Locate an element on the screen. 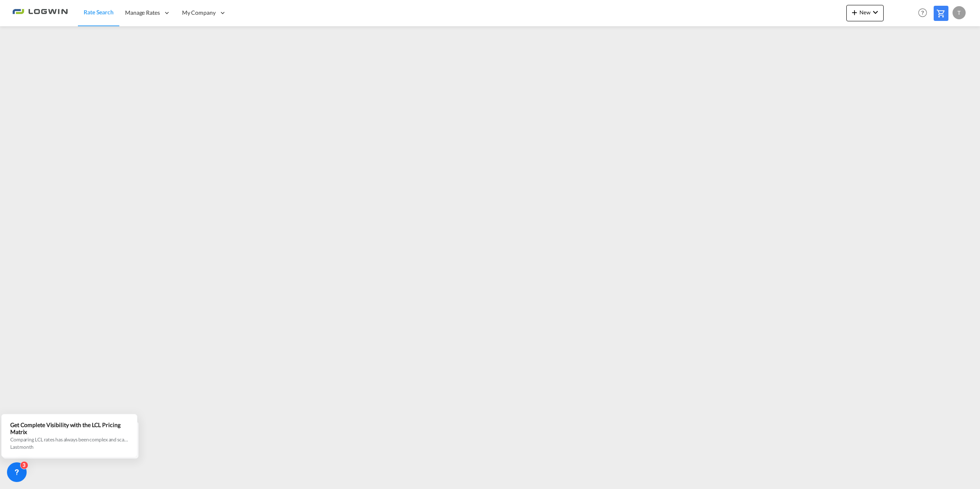 Image resolution: width=980 pixels, height=489 pixels. span: My Company is located at coordinates (199, 13).